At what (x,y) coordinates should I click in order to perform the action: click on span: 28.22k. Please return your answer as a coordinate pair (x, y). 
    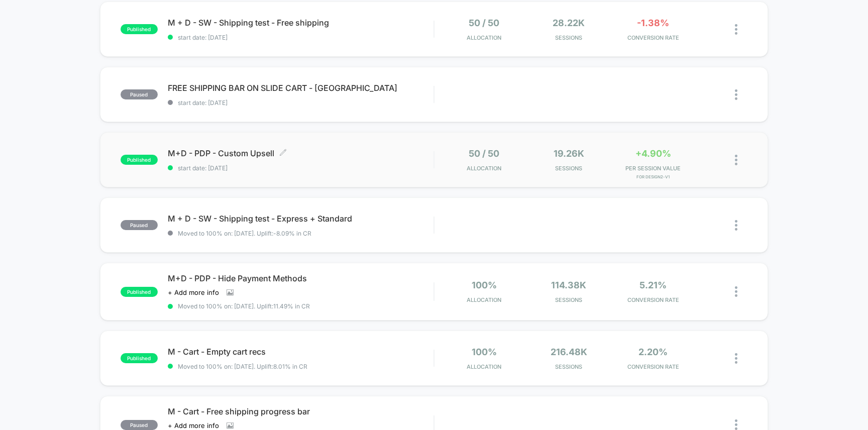
    Looking at the image, I should click on (569, 22).